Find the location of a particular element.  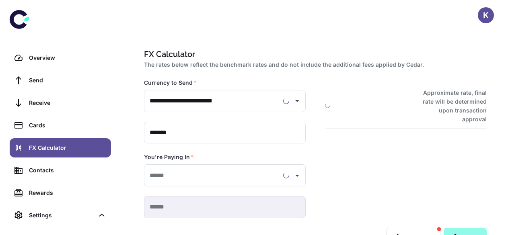

div: Send is located at coordinates (68, 80).